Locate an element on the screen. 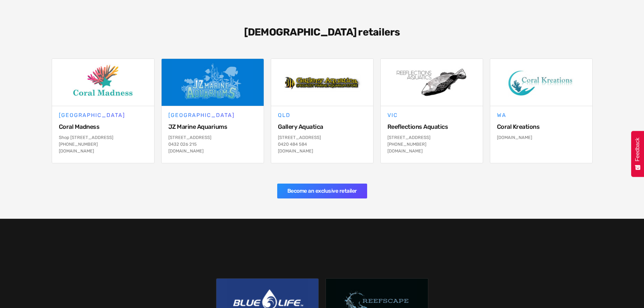  h4: JZ Marine Aquariums is located at coordinates (212, 127).